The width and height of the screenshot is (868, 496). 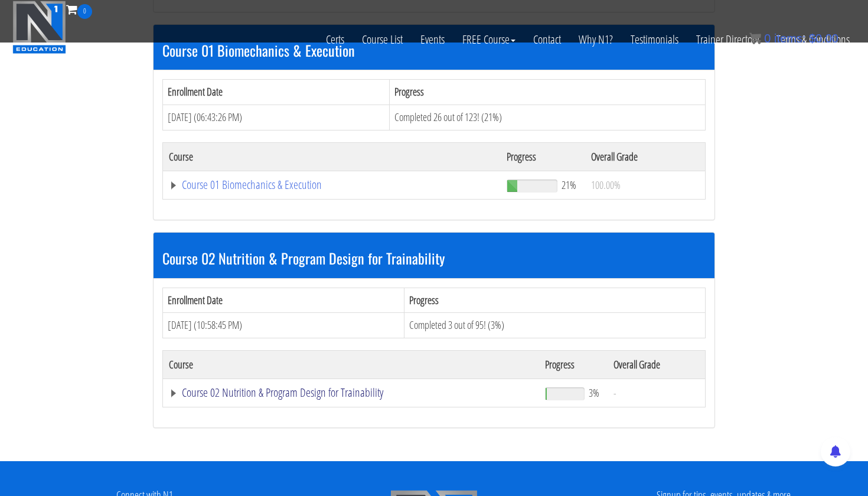 What do you see at coordinates (432, 40) in the screenshot?
I see `a: Events` at bounding box center [432, 40].